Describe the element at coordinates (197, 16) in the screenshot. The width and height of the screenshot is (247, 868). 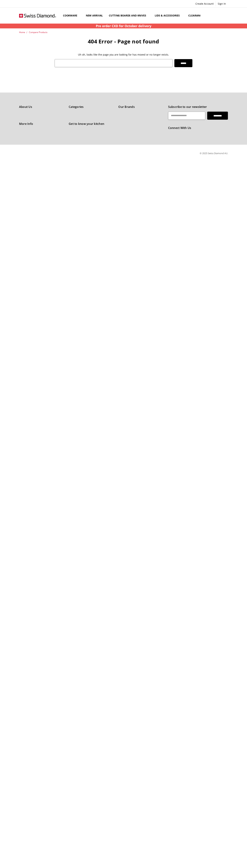
I see `a: Clearance` at that location.